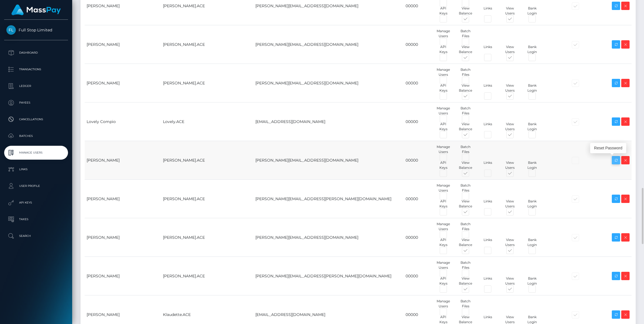 Image resolution: width=644 pixels, height=324 pixels. I want to click on a: Transactions, so click(36, 69).